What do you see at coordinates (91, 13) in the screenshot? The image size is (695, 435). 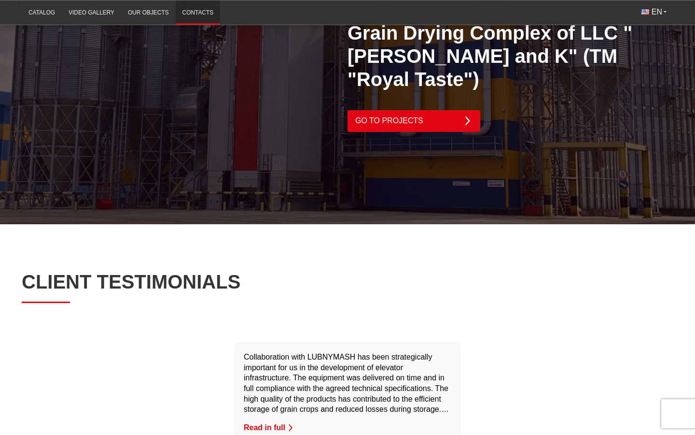 I see `a: Video gallery` at bounding box center [91, 13].